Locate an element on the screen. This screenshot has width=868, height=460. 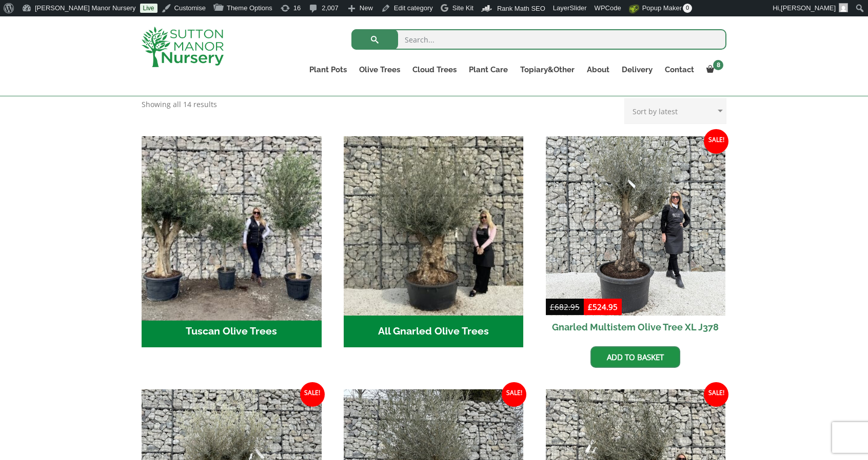
a: Sale! Gnarled Multistem Olive Tree XL J378 is located at coordinates (636, 238).